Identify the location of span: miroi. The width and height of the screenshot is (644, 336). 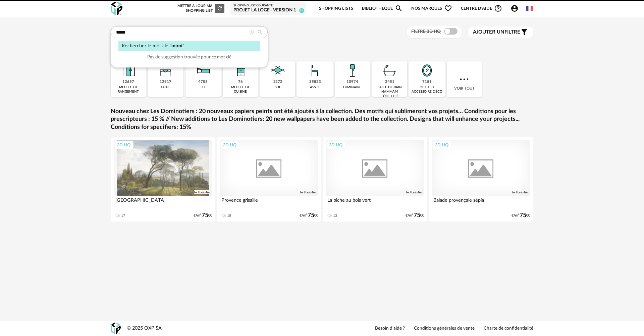
(177, 46).